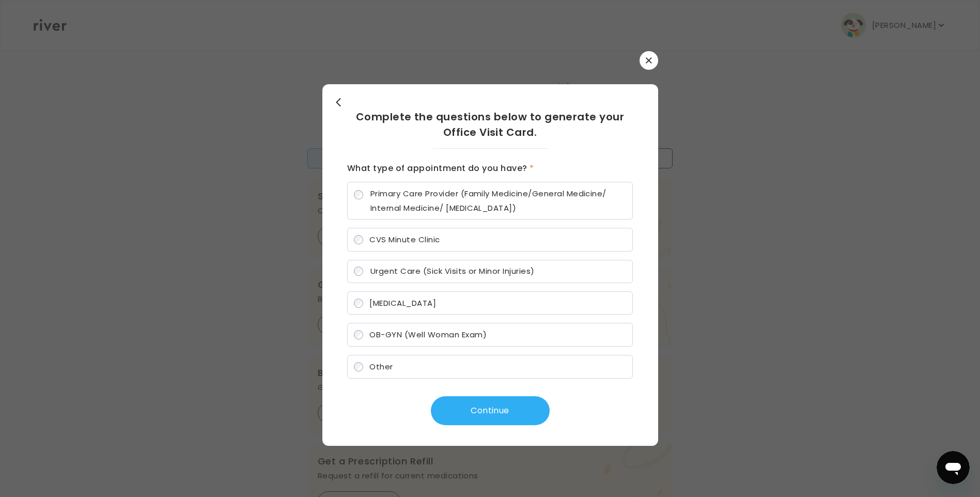 The height and width of the screenshot is (497, 980). I want to click on span: Other, so click(381, 366).